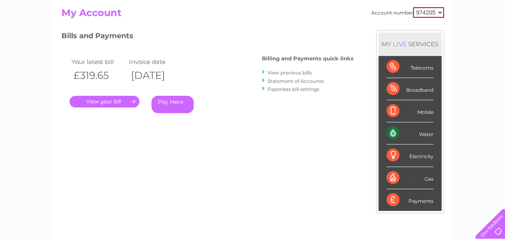 The image size is (505, 239). Describe the element at coordinates (393, 37) in the screenshot. I see `a: Energy` at that location.